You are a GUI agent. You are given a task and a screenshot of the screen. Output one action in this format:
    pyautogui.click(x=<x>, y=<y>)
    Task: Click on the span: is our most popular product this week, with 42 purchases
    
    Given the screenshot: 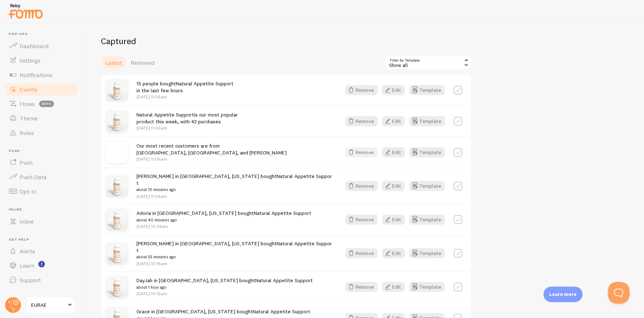 What is the action you would take?
    pyautogui.click(x=187, y=118)
    